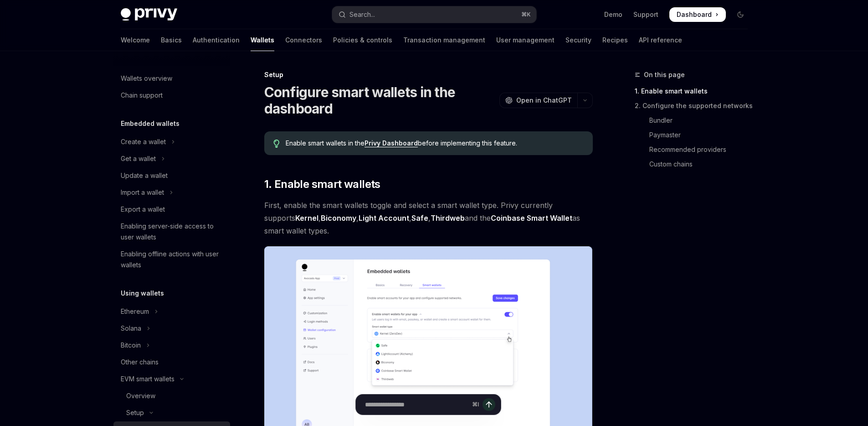 Image resolution: width=868 pixels, height=426 pixels. I want to click on a: Other chains, so click(171, 362).